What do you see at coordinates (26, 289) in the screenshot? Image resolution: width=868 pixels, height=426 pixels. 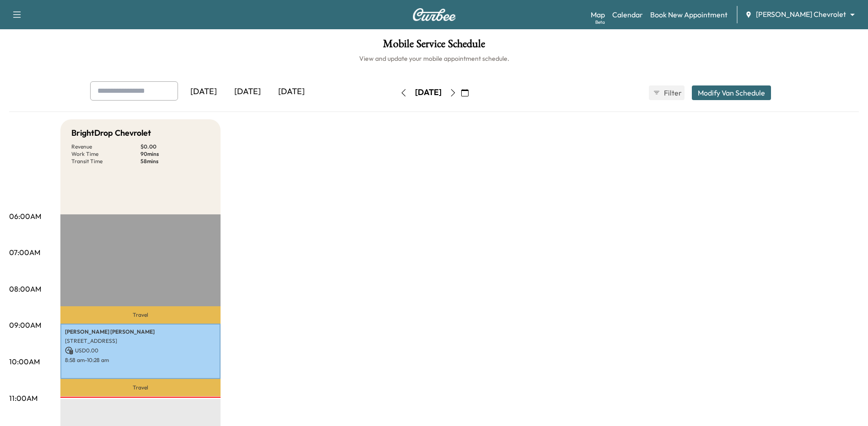 I see `p: 08:00AM` at bounding box center [26, 289].